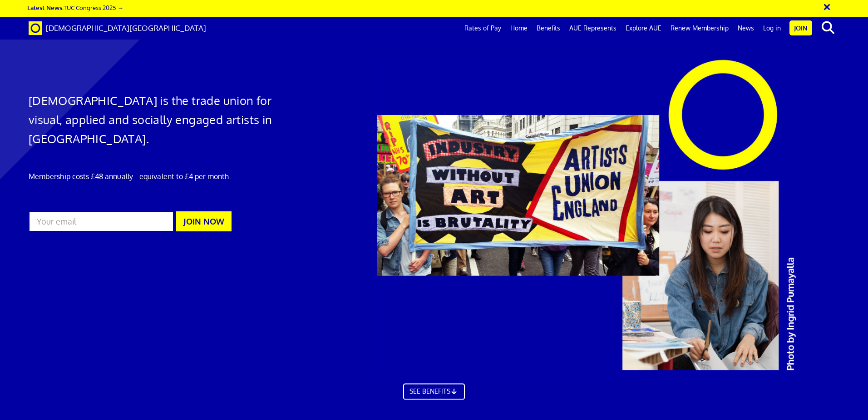 Image resolution: width=868 pixels, height=420 pixels. I want to click on a: News, so click(746, 28).